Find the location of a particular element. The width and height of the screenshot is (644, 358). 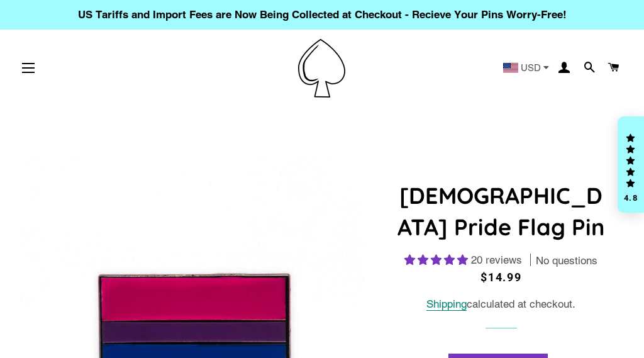

a: Shipping is located at coordinates (446, 304).